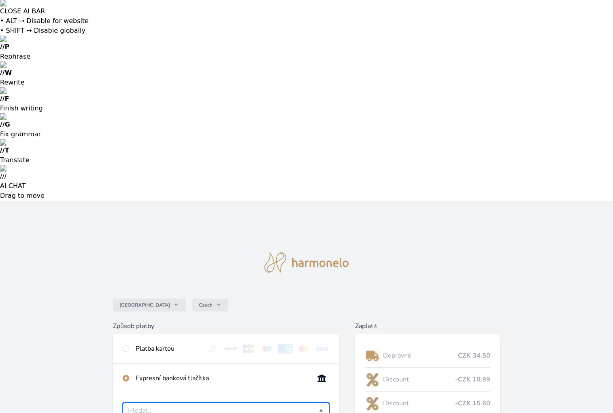 The width and height of the screenshot is (613, 413). Describe the element at coordinates (472, 379) in the screenshot. I see `span: -CZK 10.99` at that location.